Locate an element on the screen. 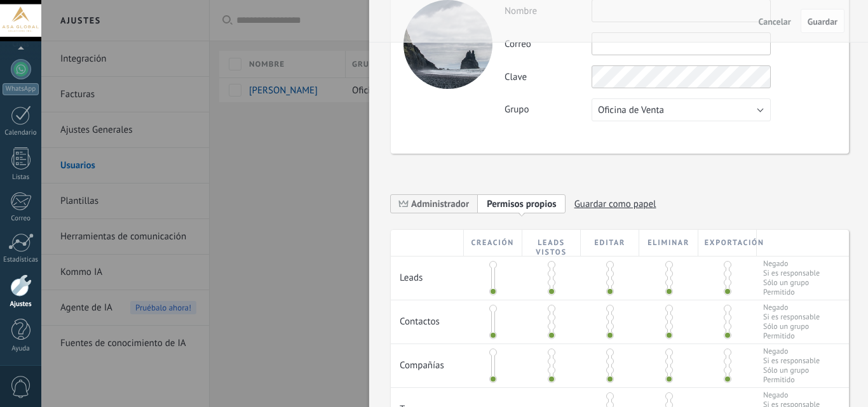  div: WhatsApp is located at coordinates (21, 89).